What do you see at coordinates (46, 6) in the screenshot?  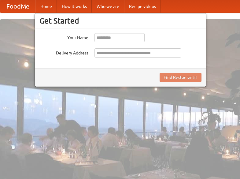 I see `a: Home` at bounding box center [46, 6].